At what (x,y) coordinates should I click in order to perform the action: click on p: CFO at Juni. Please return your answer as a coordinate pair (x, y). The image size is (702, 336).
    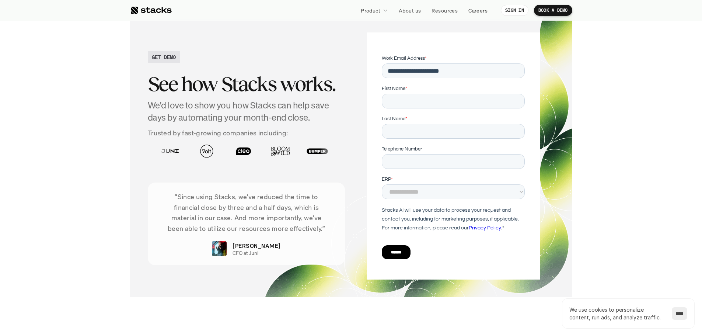
    Looking at the image, I should click on (246, 253).